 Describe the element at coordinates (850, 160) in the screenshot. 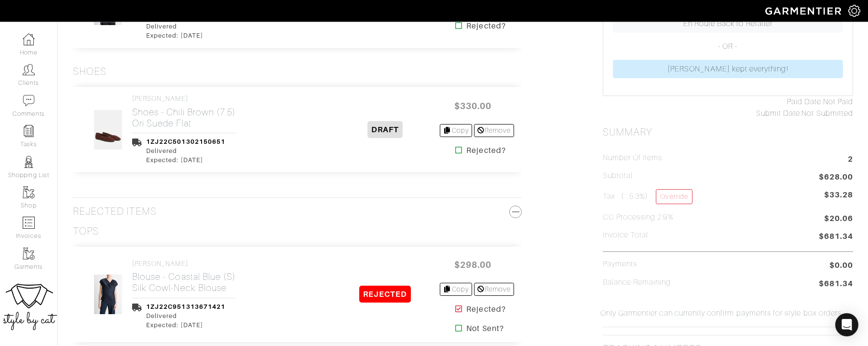

I see `span: 2` at that location.